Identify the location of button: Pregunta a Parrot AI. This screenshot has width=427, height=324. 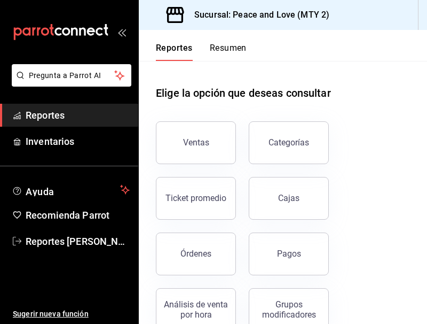
(72, 75).